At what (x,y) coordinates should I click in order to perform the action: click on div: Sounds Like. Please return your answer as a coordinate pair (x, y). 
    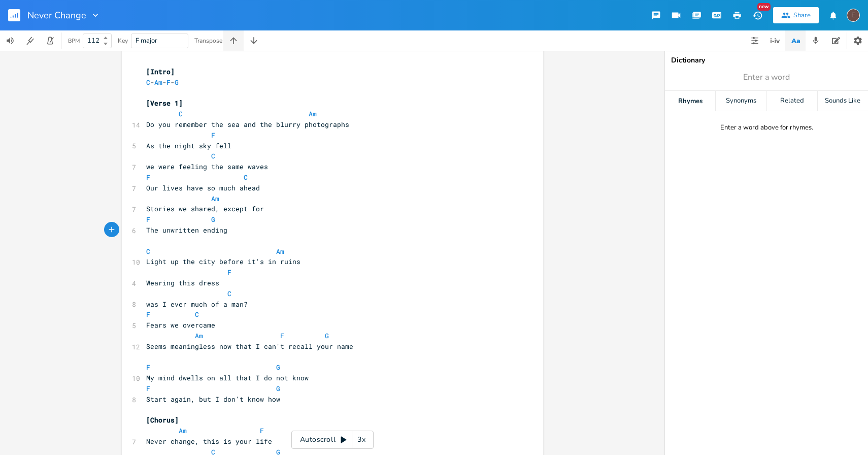
    Looking at the image, I should click on (842, 101).